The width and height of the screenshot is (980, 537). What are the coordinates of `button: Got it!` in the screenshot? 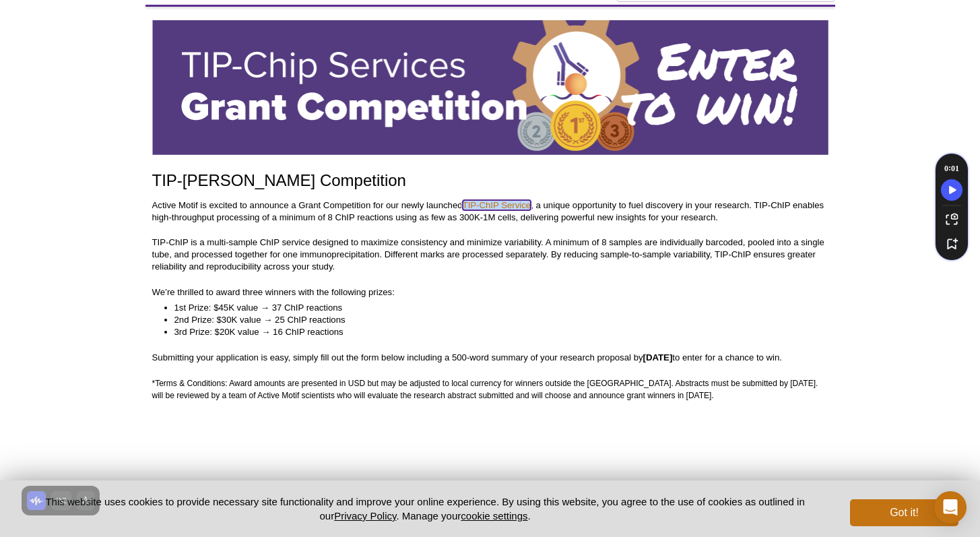 It's located at (904, 513).